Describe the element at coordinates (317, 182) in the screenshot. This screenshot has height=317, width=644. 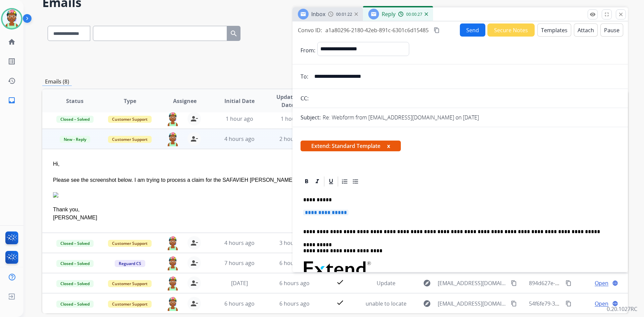
I see `div: Italic` at that location.